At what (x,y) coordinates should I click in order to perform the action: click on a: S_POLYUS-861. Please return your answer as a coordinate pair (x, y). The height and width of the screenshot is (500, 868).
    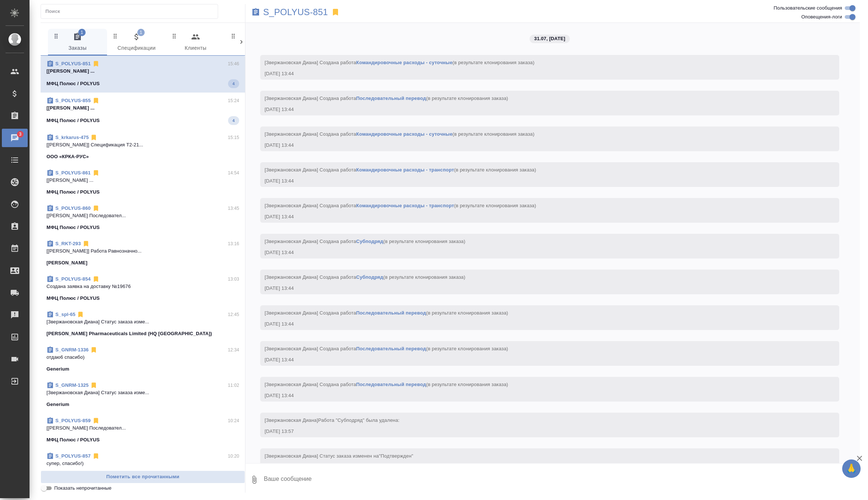
    Looking at the image, I should click on (73, 172).